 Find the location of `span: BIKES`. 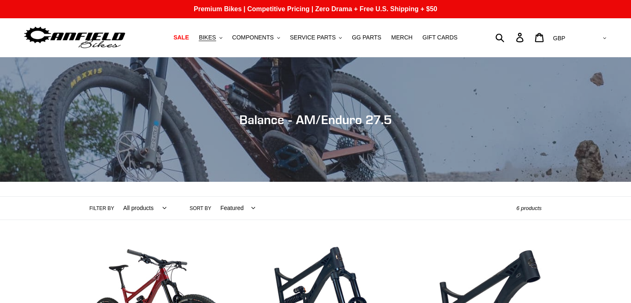

span: BIKES is located at coordinates (207, 37).